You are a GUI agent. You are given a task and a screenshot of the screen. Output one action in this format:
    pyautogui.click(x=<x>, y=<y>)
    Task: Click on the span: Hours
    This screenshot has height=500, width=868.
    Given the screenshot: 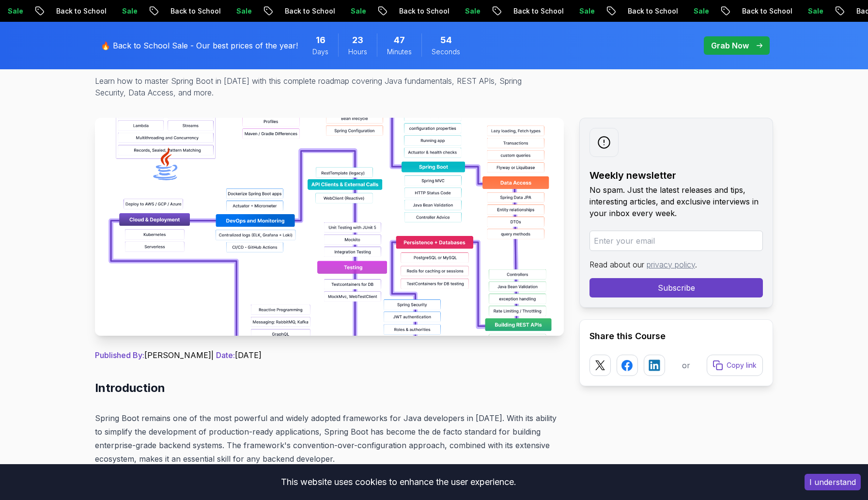 What is the action you would take?
    pyautogui.click(x=357, y=52)
    